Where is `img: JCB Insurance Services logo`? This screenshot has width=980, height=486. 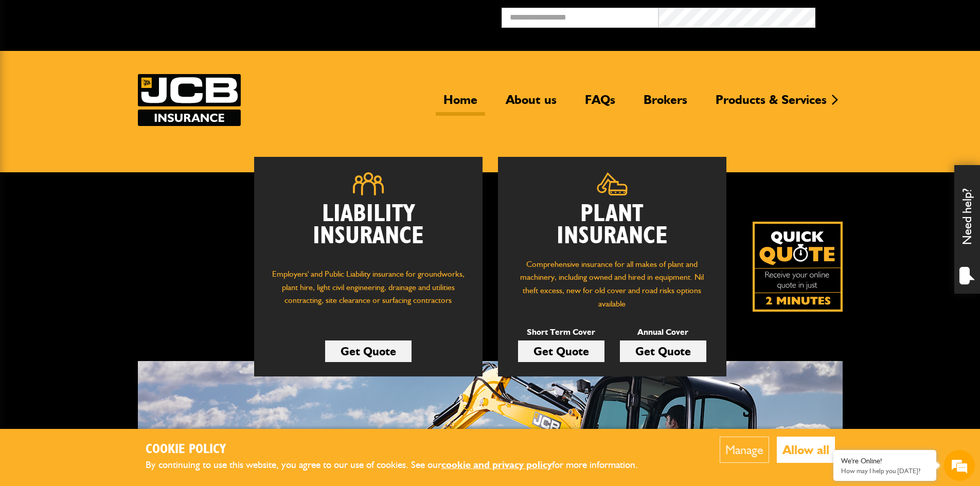 img: JCB Insurance Services logo is located at coordinates (189, 100).